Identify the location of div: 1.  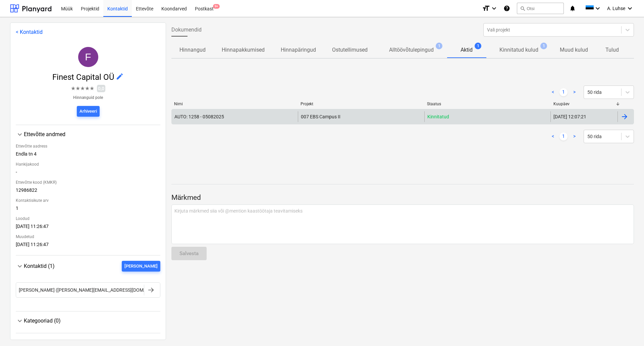
(88, 209).